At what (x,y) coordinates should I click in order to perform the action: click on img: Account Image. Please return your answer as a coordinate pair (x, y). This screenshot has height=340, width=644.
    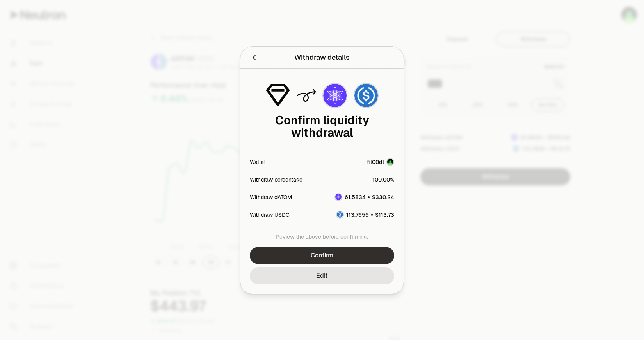
    Looking at the image, I should click on (390, 162).